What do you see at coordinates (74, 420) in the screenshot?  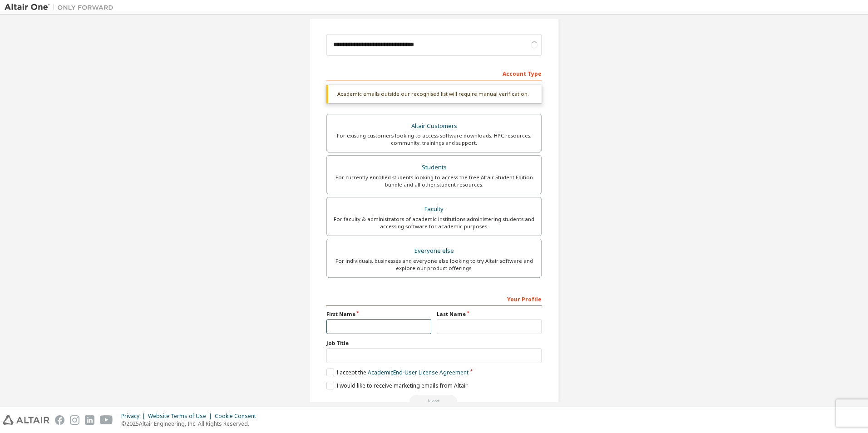 I see `img: instagram.svg` at bounding box center [74, 420].